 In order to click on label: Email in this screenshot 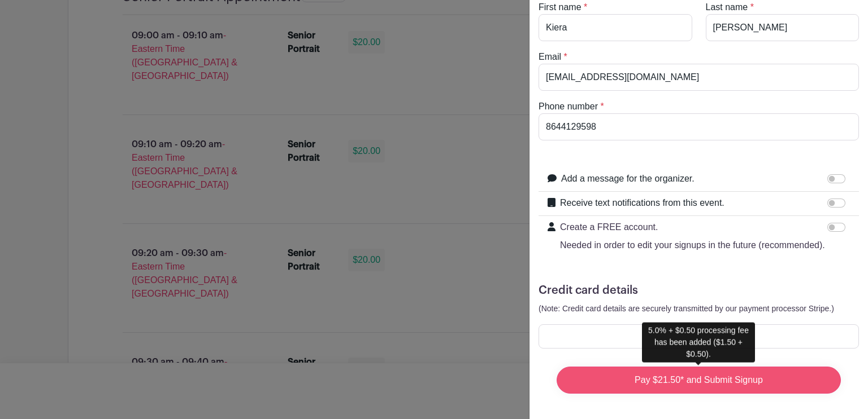, I will do `click(550, 57)`.